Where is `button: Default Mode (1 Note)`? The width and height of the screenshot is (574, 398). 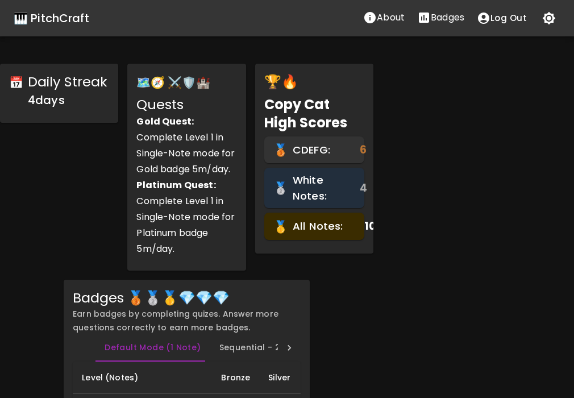
button: Default Mode (1 Note) is located at coordinates (152, 348).